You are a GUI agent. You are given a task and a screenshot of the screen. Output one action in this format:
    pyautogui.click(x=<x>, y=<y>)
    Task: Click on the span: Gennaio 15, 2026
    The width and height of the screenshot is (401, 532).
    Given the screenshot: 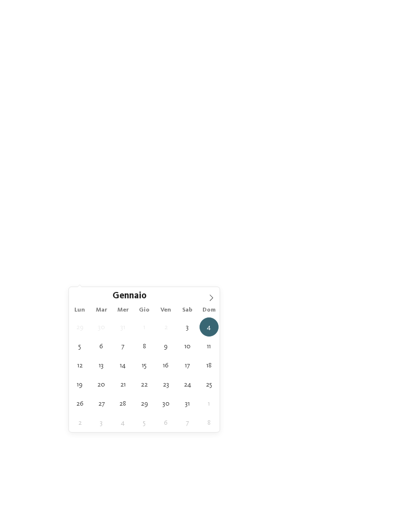 What is the action you would take?
    pyautogui.click(x=144, y=365)
    